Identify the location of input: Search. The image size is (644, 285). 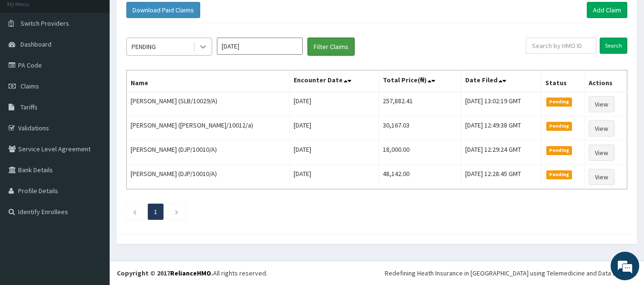
(613, 46).